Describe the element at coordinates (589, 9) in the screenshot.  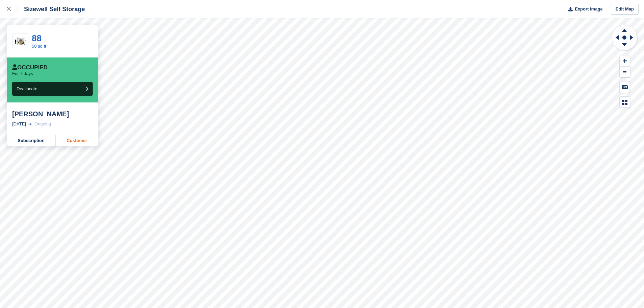
I see `span: Export Image` at that location.